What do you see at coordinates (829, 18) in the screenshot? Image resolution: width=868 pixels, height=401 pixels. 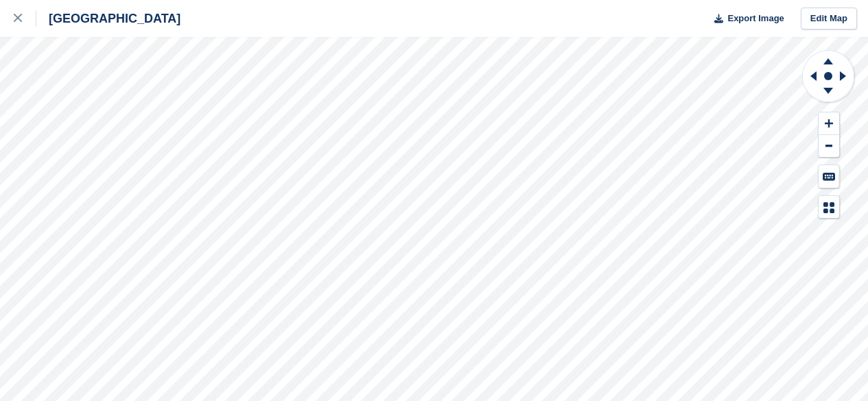 I see `a: Edit Map` at bounding box center [829, 18].